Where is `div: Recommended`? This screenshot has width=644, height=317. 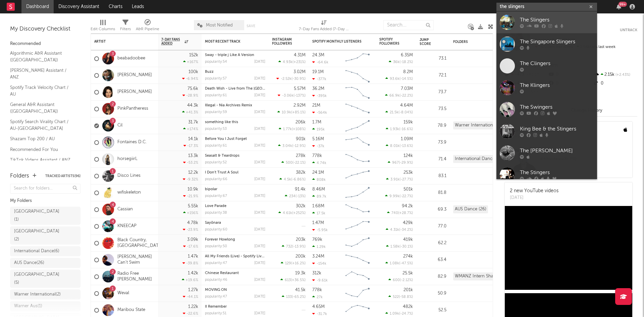 div: Recommended is located at coordinates (45, 44).